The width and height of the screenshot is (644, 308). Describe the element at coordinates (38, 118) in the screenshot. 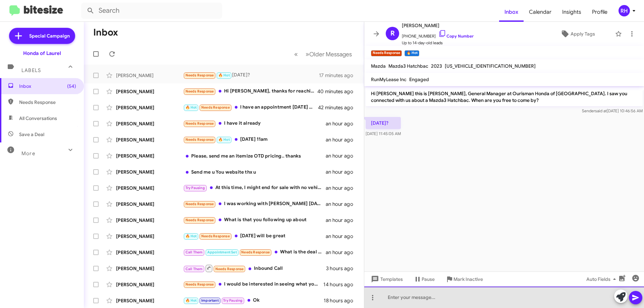

I see `span: All Conversations` at that location.